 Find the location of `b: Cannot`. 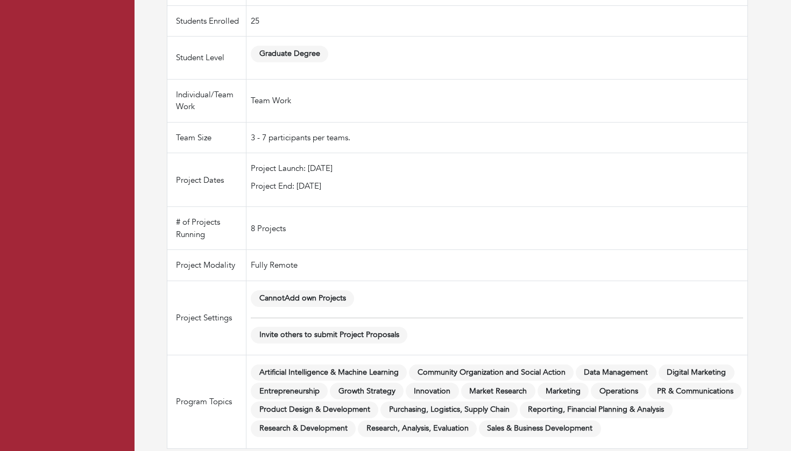

b: Cannot is located at coordinates (272, 298).